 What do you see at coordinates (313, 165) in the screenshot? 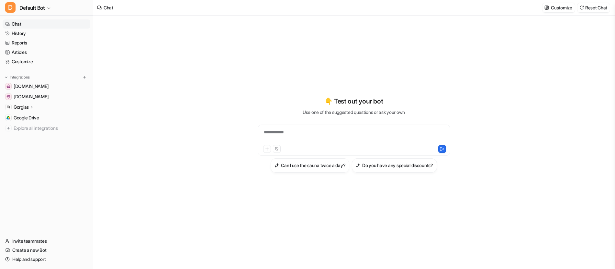
I see `h3: Can I use the sauna twice a day?` at bounding box center [313, 165].